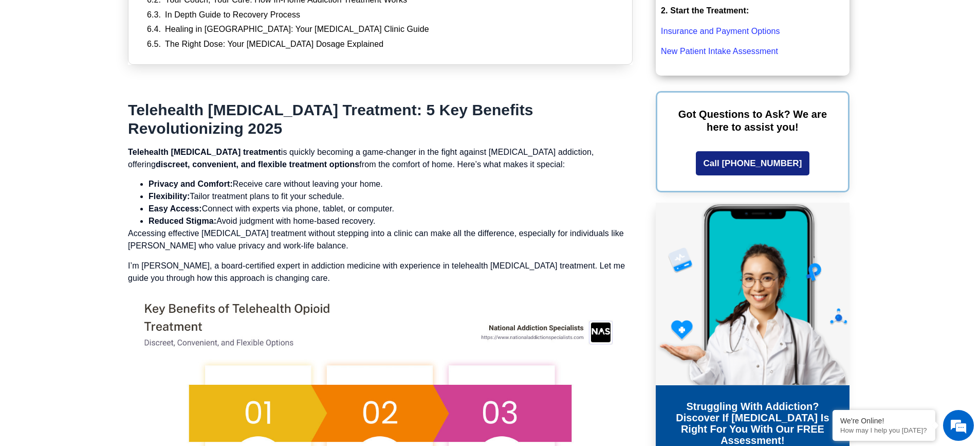 The width and height of the screenshot is (979, 446). Describe the element at coordinates (752, 121) in the screenshot. I see `p: Got Questions to Ask? We are here to assist you!` at that location.